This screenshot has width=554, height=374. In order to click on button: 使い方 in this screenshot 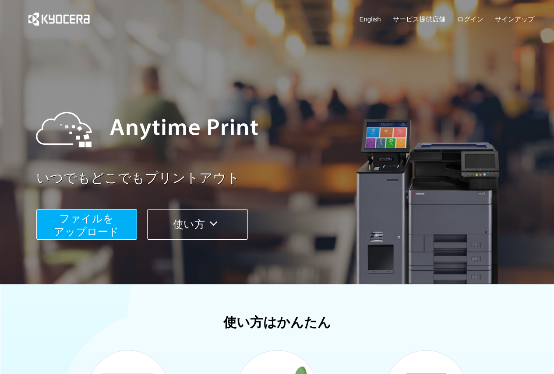, I will do `click(197, 225)`.